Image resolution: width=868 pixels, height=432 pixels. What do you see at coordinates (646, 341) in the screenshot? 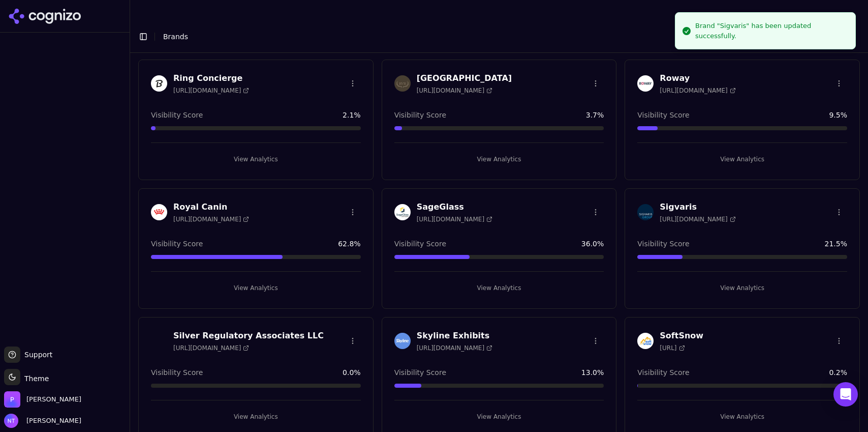
I see `img: SoftSnow` at bounding box center [646, 341].